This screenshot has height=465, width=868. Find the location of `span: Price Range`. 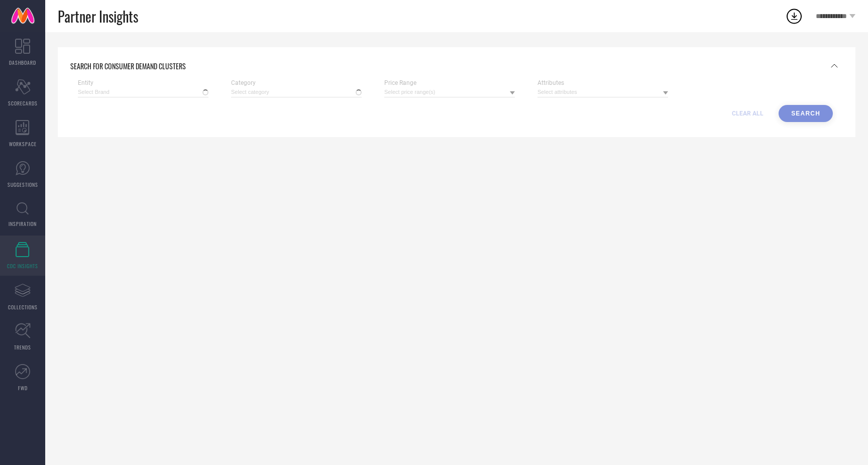

span: Price Range is located at coordinates (449, 83).